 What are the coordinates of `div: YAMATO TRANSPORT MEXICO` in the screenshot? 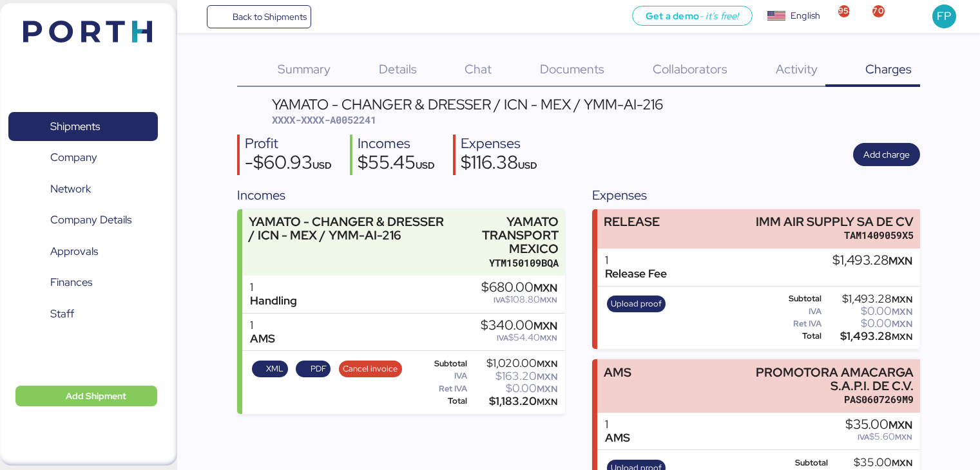 It's located at (507, 235).